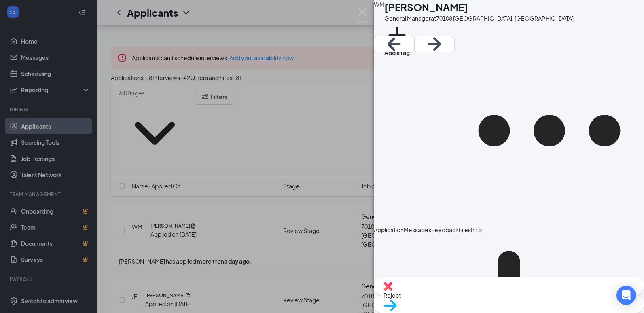 Image resolution: width=644 pixels, height=313 pixels. Describe the element at coordinates (435, 44) in the screenshot. I see `button: ArrowRight` at that location.